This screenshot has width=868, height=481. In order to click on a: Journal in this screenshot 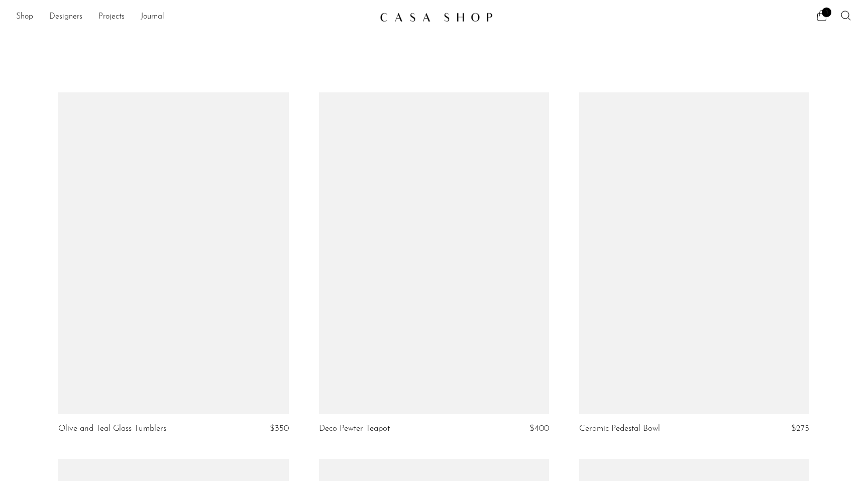, I will do `click(152, 17)`.